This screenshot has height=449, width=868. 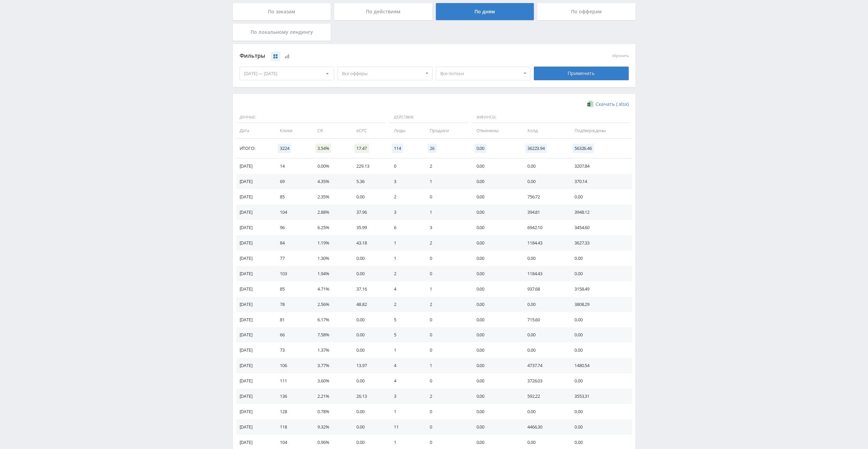 I want to click on td: Лиды, so click(x=405, y=130).